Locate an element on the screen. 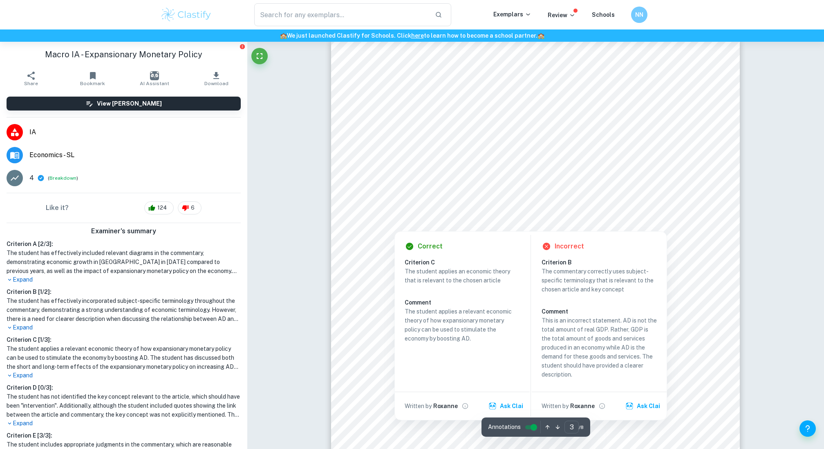  h6: Criterion D [ 0 / 3 ]: is located at coordinates (123, 387).